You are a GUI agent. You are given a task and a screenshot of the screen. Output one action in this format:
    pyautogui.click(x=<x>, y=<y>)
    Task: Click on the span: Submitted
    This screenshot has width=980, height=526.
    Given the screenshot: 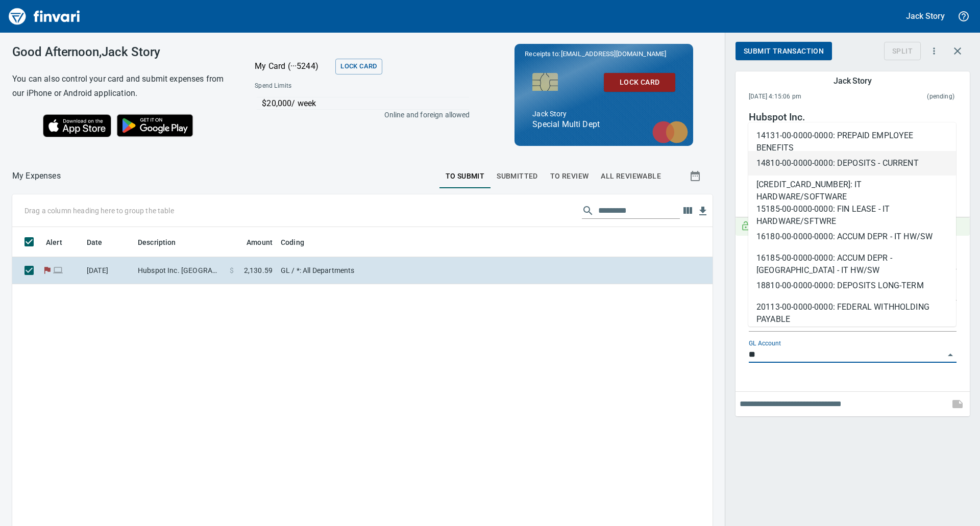 What is the action you would take?
    pyautogui.click(x=517, y=176)
    